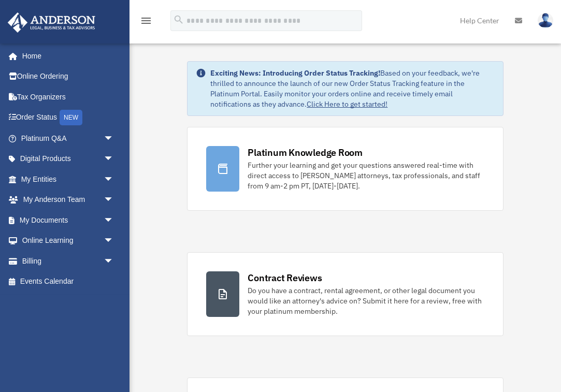 Image resolution: width=561 pixels, height=392 pixels. What do you see at coordinates (178, 20) in the screenshot?
I see `i: search` at bounding box center [178, 20].